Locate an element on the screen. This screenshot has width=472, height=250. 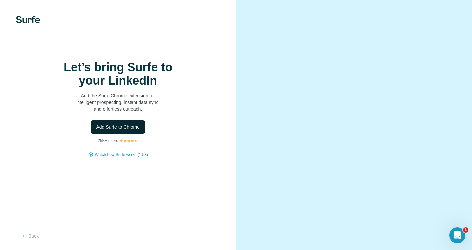
span: 1 is located at coordinates (465, 230).